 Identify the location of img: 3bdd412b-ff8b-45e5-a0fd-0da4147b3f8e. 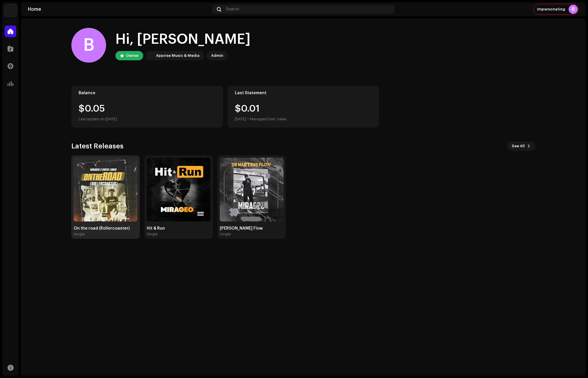
(252, 189).